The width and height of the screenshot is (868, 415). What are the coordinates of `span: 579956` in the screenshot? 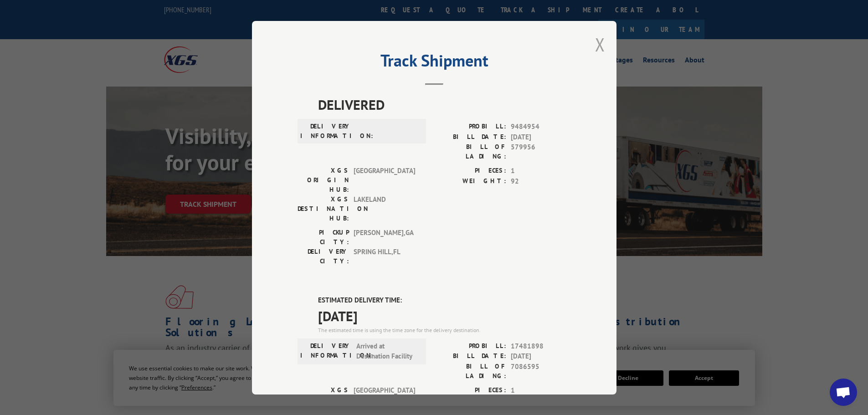 It's located at (541, 152).